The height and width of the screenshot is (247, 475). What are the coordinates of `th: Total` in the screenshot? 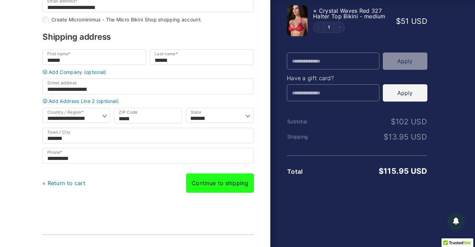 It's located at (311, 172).